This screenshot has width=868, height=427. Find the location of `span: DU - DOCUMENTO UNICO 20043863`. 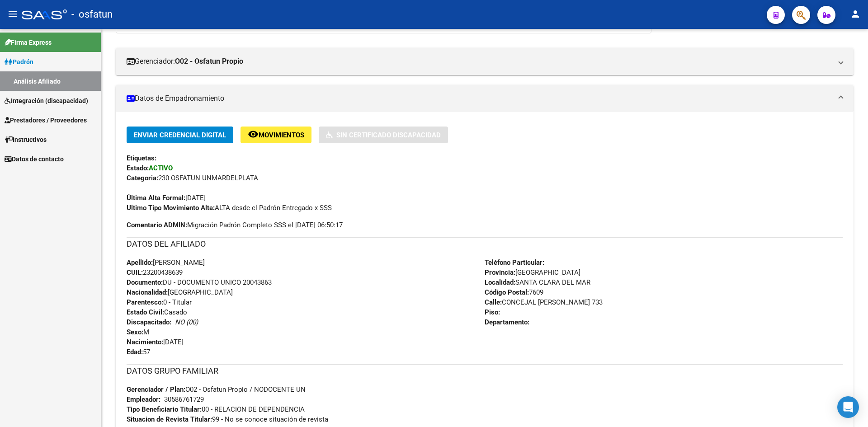

span: DU - DOCUMENTO UNICO 20043863 is located at coordinates (199, 283).